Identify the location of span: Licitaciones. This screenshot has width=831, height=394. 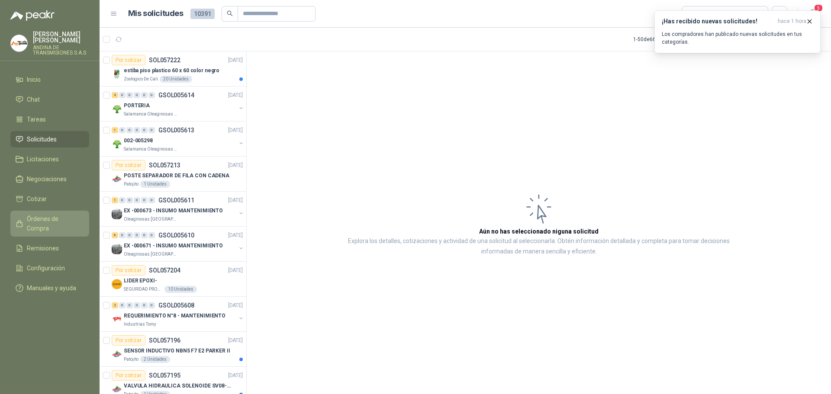
(43, 159).